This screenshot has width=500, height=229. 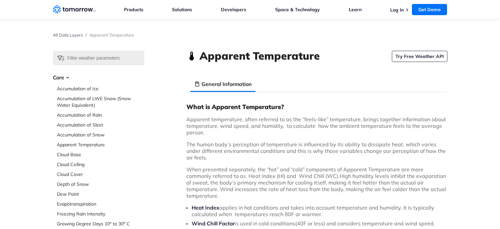 What do you see at coordinates (420, 56) in the screenshot?
I see `a: Try Free Weather API` at bounding box center [420, 56].